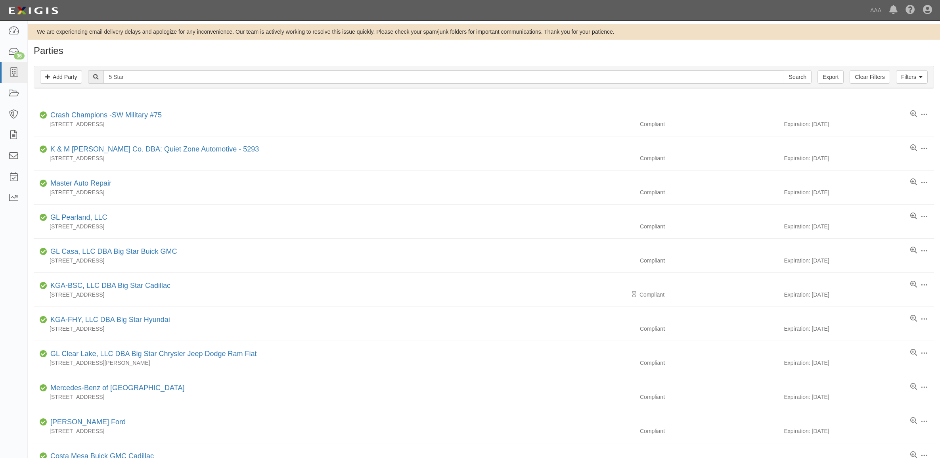 Image resolution: width=940 pixels, height=458 pixels. I want to click on a: Clear Filters, so click(869, 77).